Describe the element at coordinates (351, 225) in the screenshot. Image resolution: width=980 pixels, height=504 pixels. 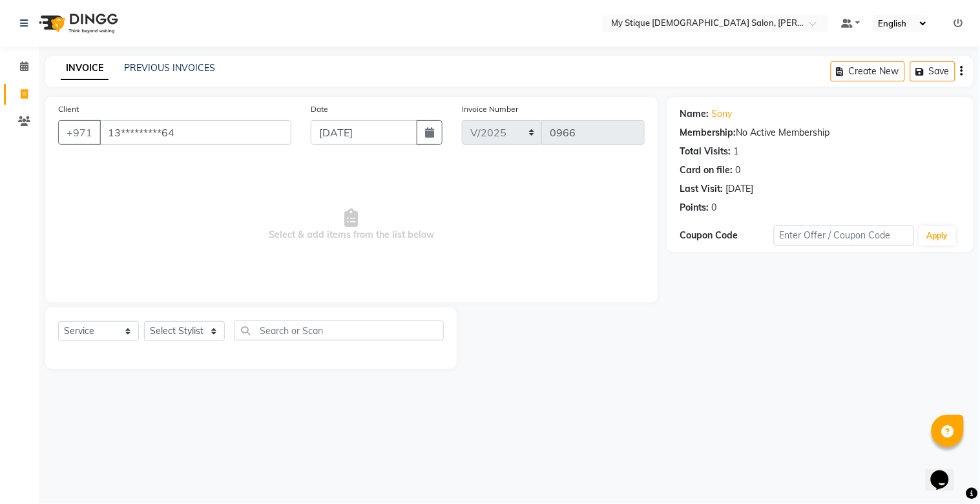
I see `span: Select & add items from the list below` at that location.